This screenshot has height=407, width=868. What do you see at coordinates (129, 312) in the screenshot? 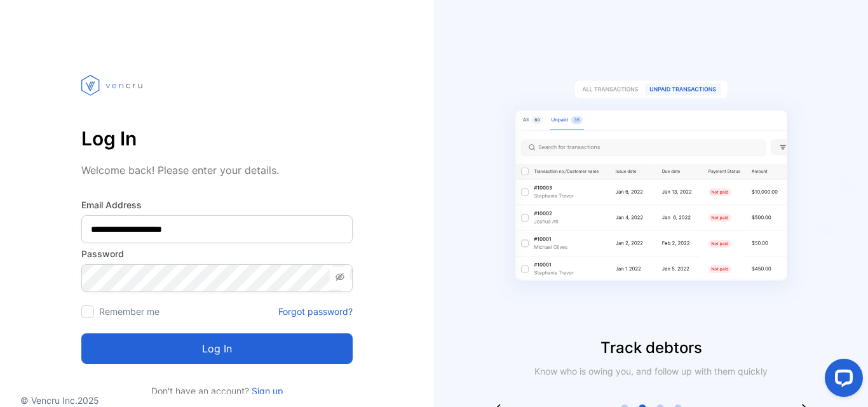
I see `label: Remember me` at bounding box center [129, 312].